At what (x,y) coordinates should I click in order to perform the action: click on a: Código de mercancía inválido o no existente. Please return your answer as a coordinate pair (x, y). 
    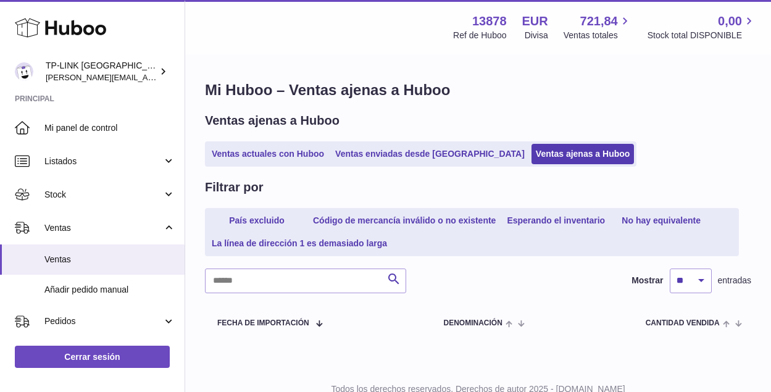
    Looking at the image, I should click on (404, 220).